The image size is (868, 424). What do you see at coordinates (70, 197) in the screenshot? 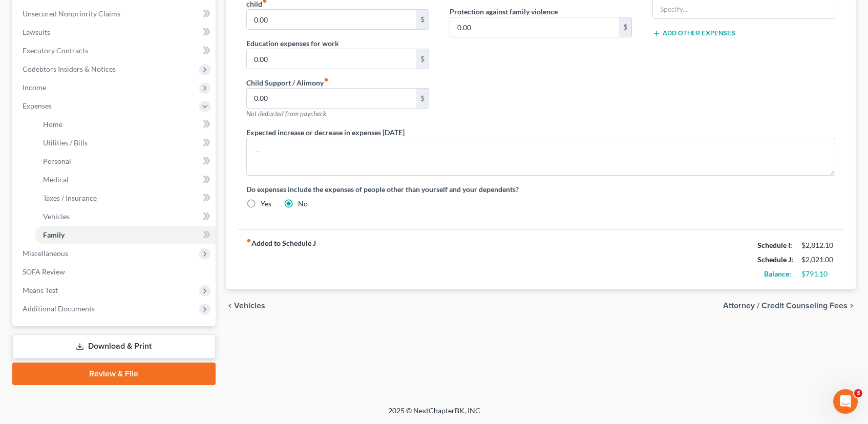
I see `span: Taxes / Insurance` at bounding box center [70, 197].